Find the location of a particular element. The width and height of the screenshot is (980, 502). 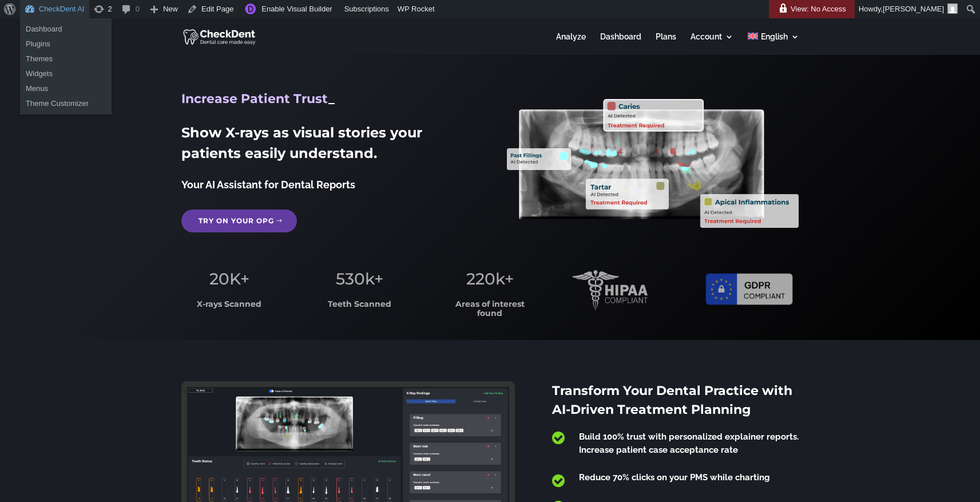

a: Try on your OPG is located at coordinates (239, 221).